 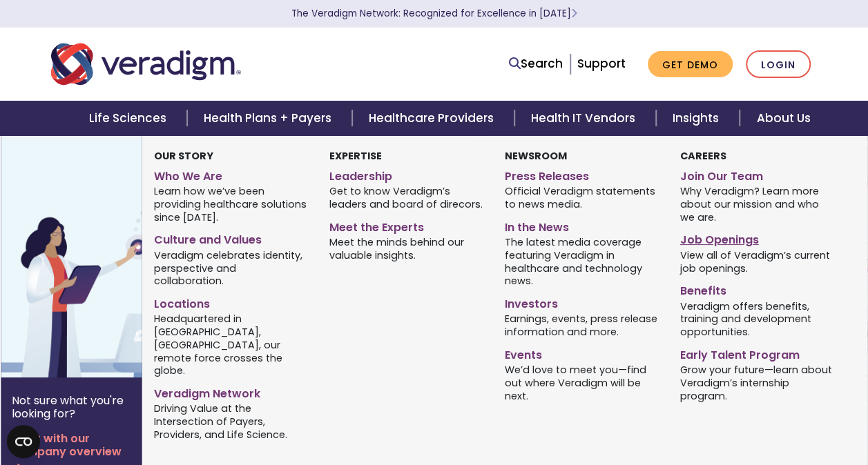 What do you see at coordinates (146, 65) in the screenshot?
I see `a: Veradigm logo` at bounding box center [146, 65].